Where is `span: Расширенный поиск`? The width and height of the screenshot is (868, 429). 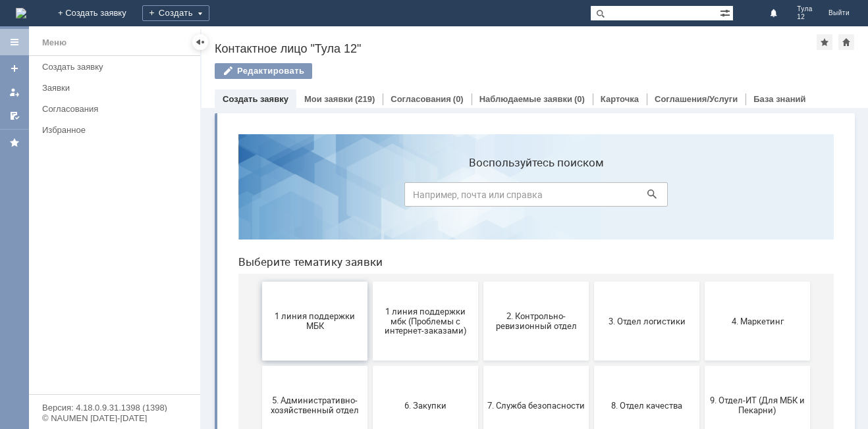
span: Расширенный поиск is located at coordinates (726, 12).